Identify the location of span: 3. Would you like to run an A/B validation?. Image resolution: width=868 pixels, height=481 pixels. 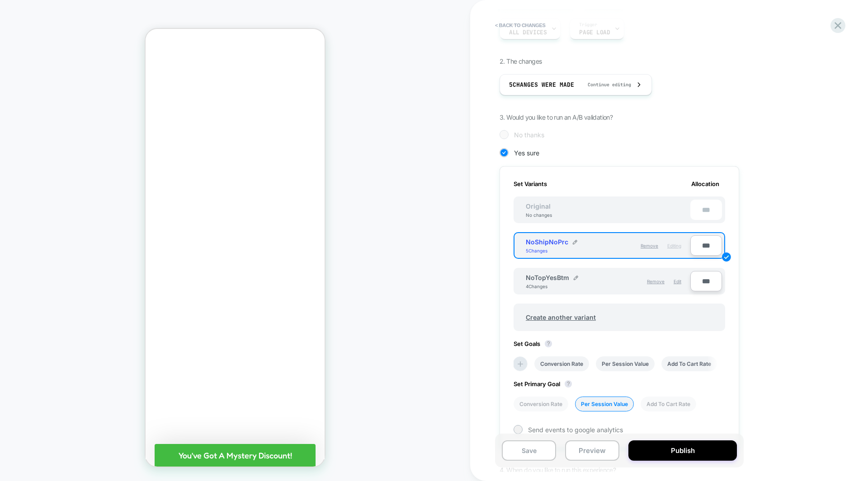
(556, 117).